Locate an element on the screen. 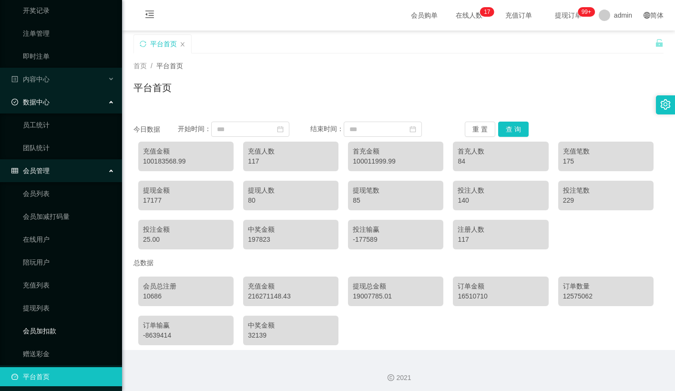 This screenshot has height=391, width=675. a: 注单管理 is located at coordinates (69, 33).